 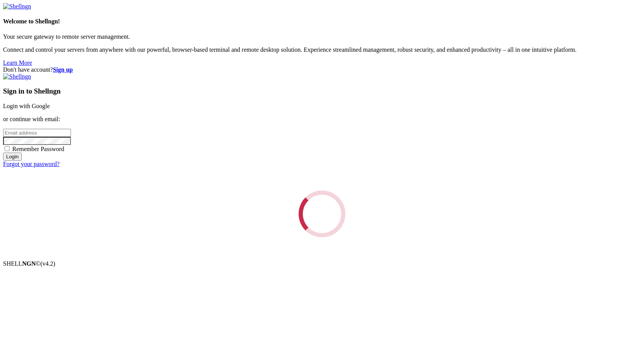 I want to click on div: Loading..., so click(x=322, y=214).